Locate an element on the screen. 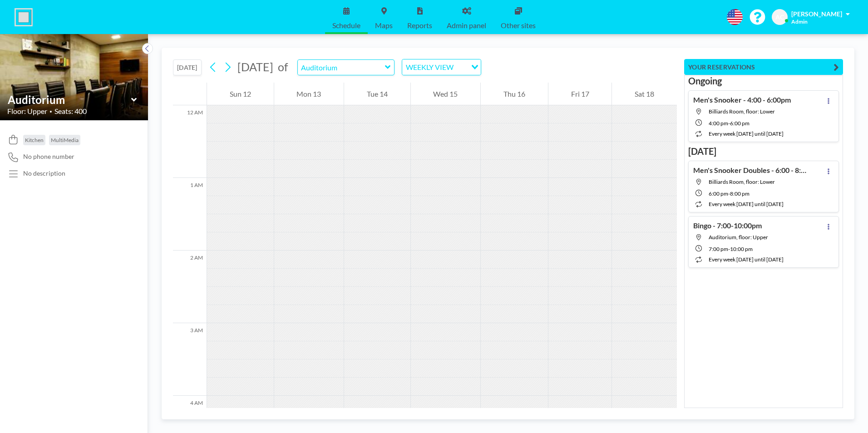 This screenshot has width=868, height=433. input: Search for option is located at coordinates (461, 67).